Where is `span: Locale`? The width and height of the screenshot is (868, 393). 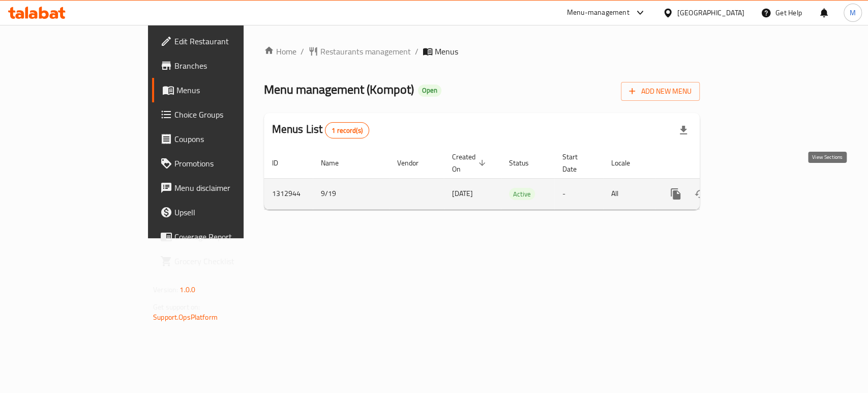
span: Locale is located at coordinates (627, 163).